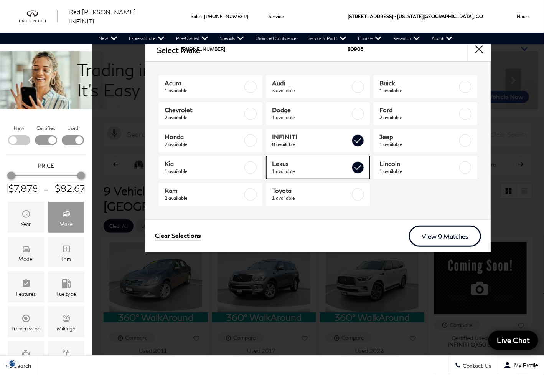 The height and width of the screenshot is (375, 544). I want to click on img: Opt-Out Icon, so click(13, 363).